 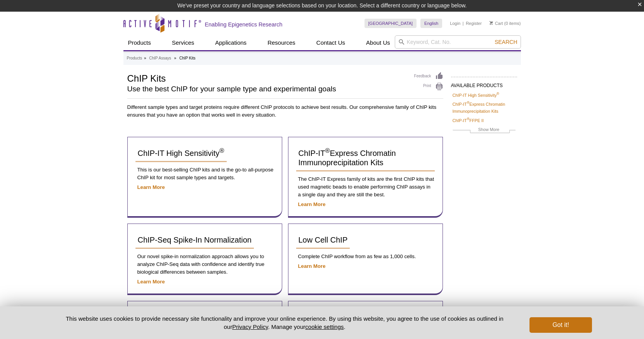 I want to click on a: Resources, so click(x=282, y=42).